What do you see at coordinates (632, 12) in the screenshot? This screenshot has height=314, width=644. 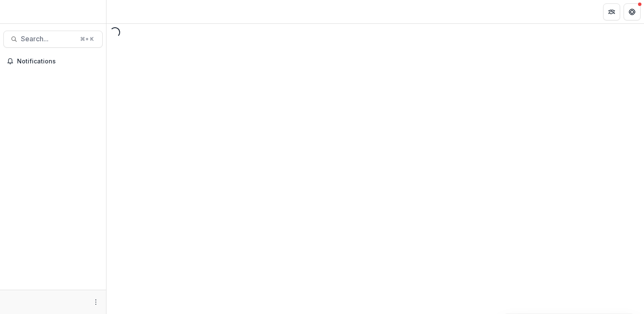 I see `button: Get Help` at bounding box center [632, 12].